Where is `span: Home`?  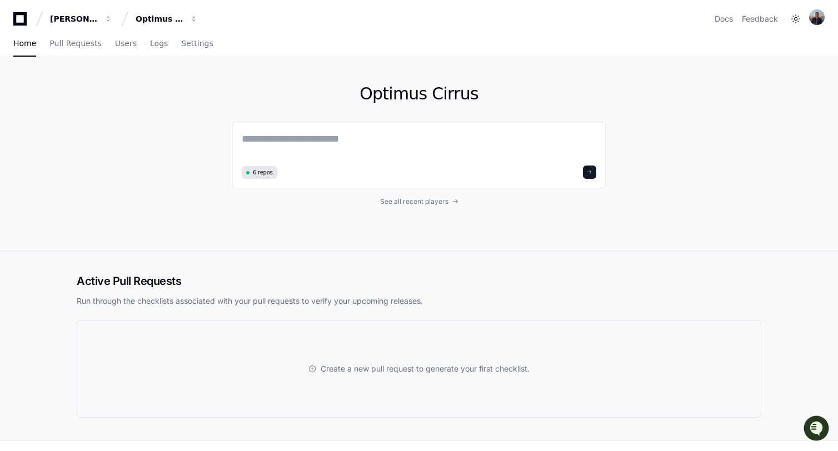
span: Home is located at coordinates (24, 43).